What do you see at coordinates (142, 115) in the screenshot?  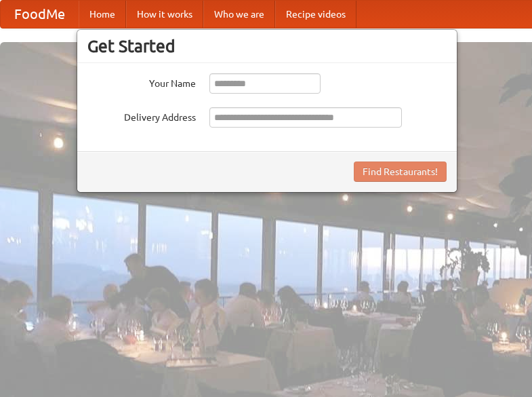 I see `label: Delivery Address` at bounding box center [142, 115].